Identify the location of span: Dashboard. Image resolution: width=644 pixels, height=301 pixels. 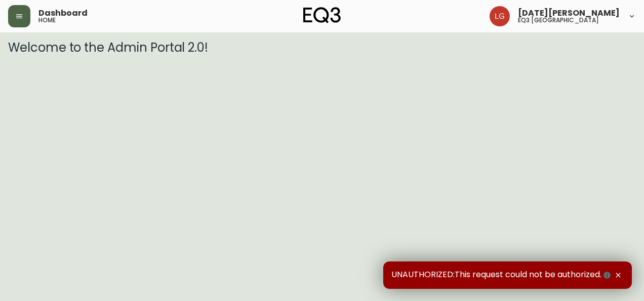
(63, 13).